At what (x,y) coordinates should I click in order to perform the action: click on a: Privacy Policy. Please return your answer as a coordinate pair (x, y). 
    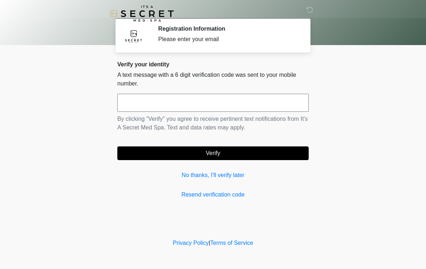
    Looking at the image, I should click on (191, 243).